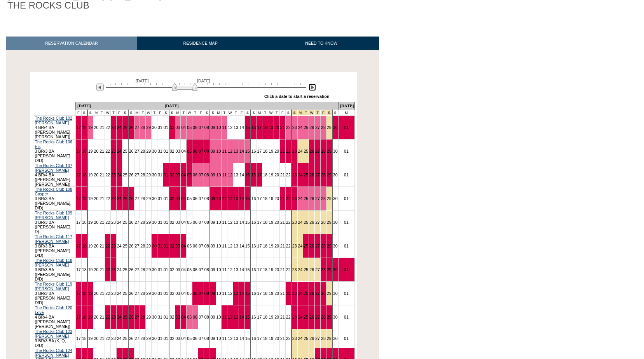  I want to click on a: 03, so click(178, 199).